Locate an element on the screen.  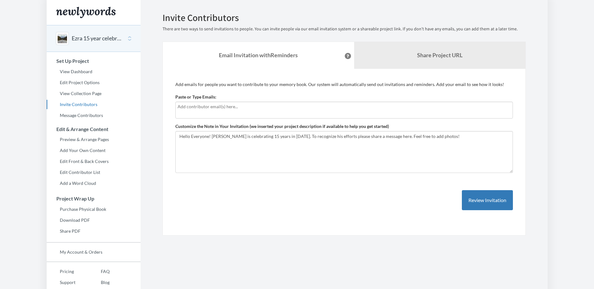
a: Edit Project Options is located at coordinates (94, 83).